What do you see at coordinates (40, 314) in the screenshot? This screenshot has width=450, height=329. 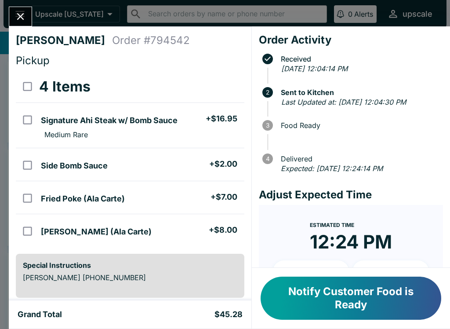 I see `h5: Grand Total` at bounding box center [40, 314].